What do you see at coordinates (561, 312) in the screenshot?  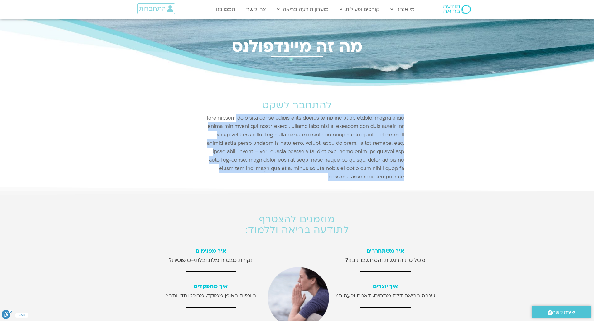 I see `a: יצירת קשר` at bounding box center [561, 312].